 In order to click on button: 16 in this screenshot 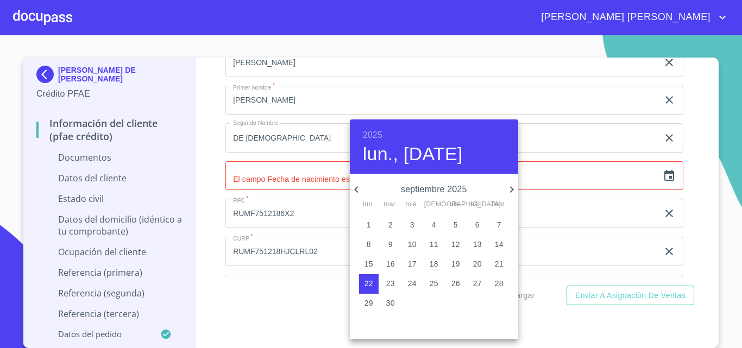, I will do `click(391, 265)`.